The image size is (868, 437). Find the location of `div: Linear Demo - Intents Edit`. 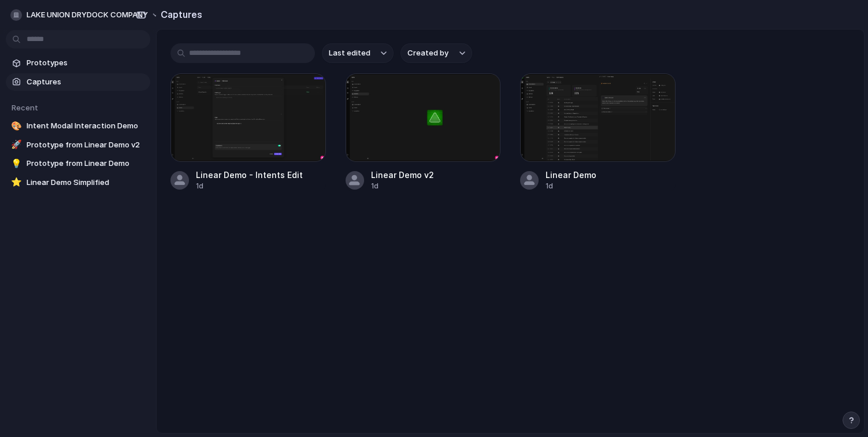

div: Linear Demo - Intents Edit is located at coordinates (249, 174).